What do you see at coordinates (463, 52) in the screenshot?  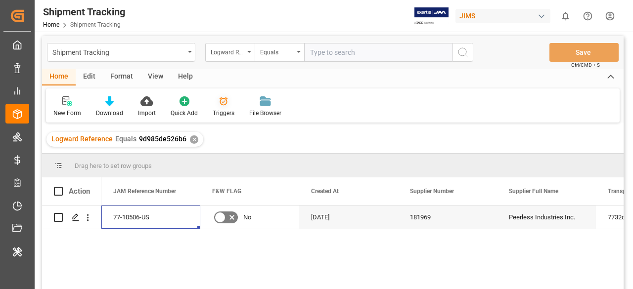 I see `button: search button` at bounding box center [463, 52].